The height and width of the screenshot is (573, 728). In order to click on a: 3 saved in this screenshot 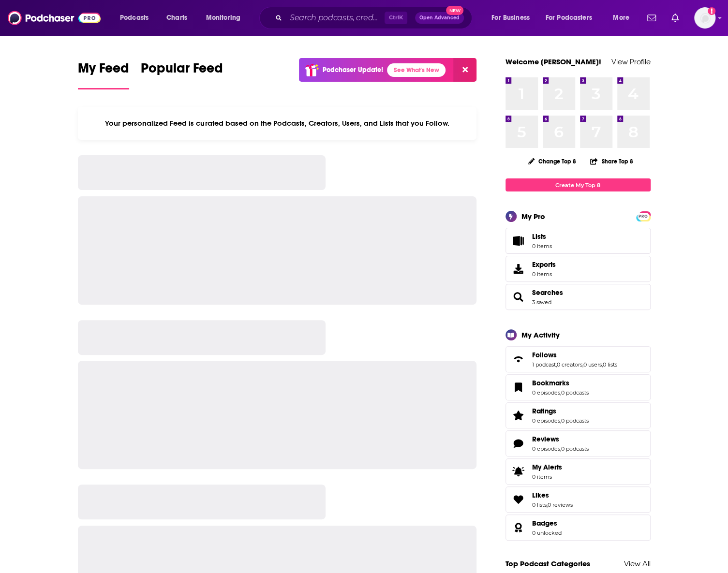, I will do `click(542, 302)`.